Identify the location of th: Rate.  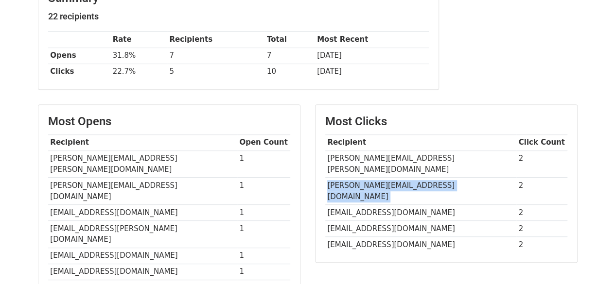
(138, 39).